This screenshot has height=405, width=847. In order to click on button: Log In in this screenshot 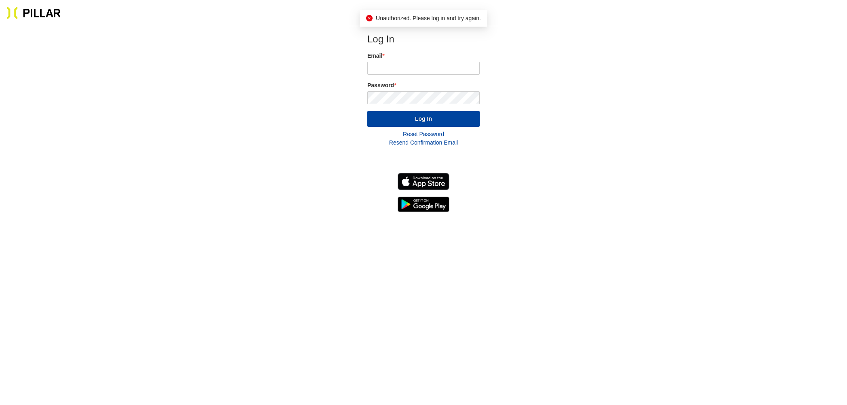, I will do `click(423, 119)`.